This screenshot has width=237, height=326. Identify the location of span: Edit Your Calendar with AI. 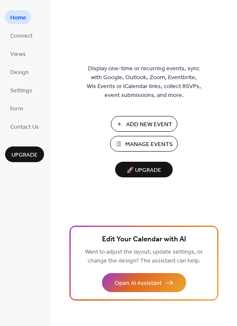
(144, 240).